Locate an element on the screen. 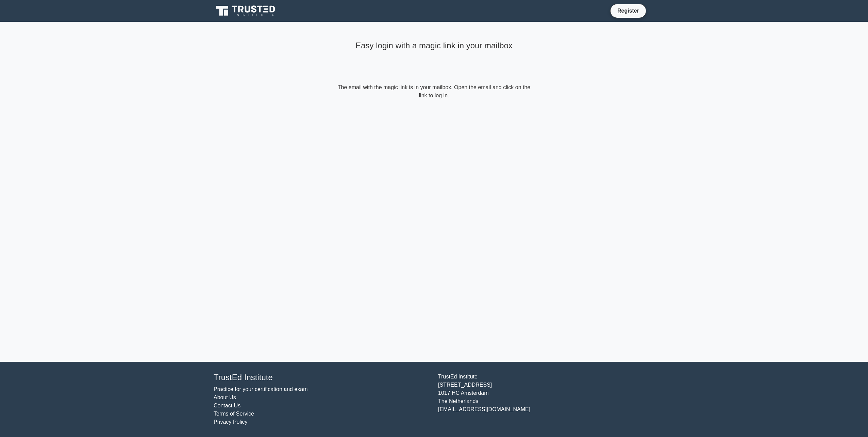 This screenshot has height=437, width=868. a: Register is located at coordinates (629, 11).